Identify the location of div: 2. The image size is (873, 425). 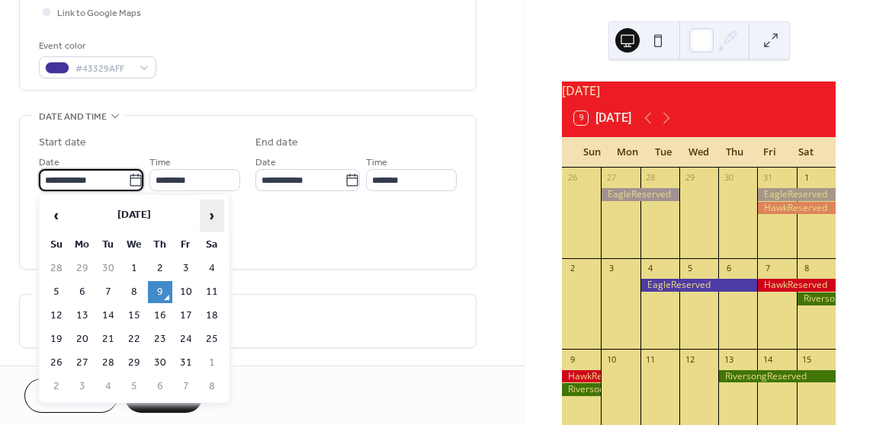
(572, 268).